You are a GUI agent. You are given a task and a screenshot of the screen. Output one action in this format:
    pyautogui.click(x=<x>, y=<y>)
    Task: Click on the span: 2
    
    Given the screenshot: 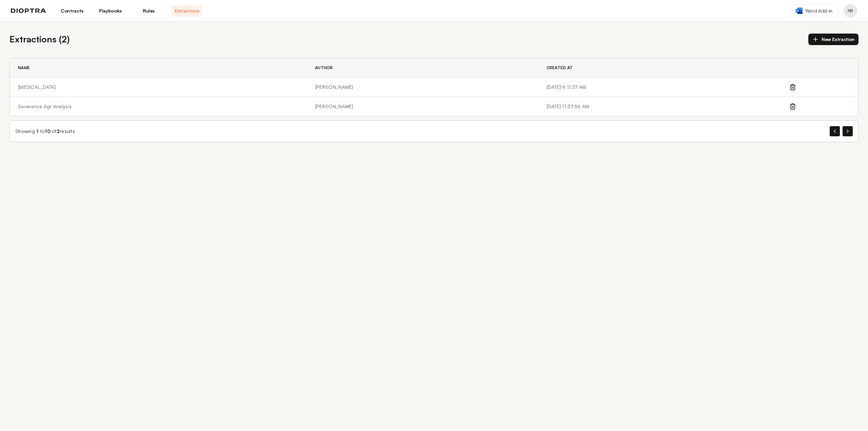 What is the action you would take?
    pyautogui.click(x=58, y=131)
    